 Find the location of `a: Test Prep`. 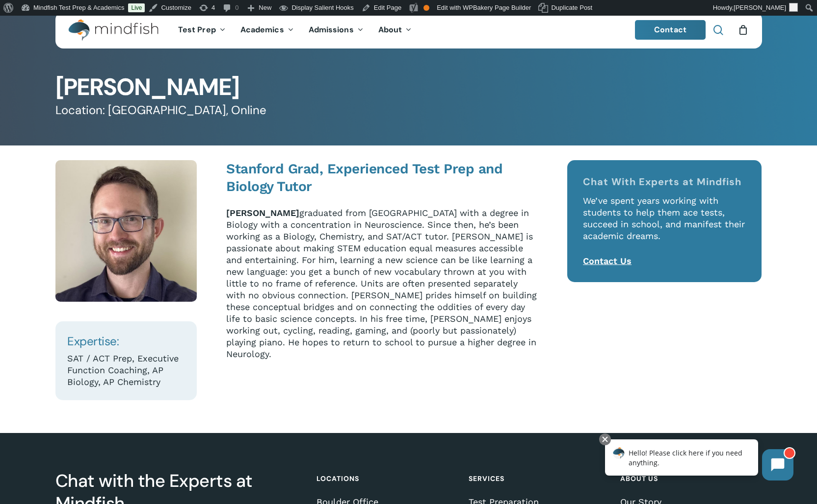

a: Test Prep is located at coordinates (201, 30).